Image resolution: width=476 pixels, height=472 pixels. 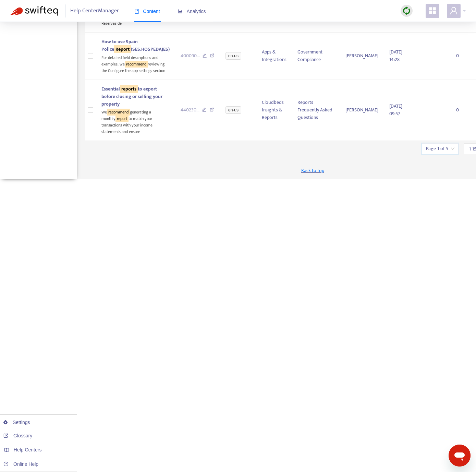 I want to click on img: sync.dc5367851b00ba804db3.png, so click(x=407, y=10).